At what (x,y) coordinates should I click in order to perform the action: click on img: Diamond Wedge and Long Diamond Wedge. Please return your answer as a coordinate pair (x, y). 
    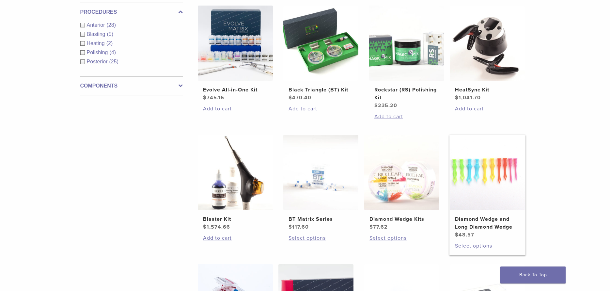
    Looking at the image, I should click on (487, 172).